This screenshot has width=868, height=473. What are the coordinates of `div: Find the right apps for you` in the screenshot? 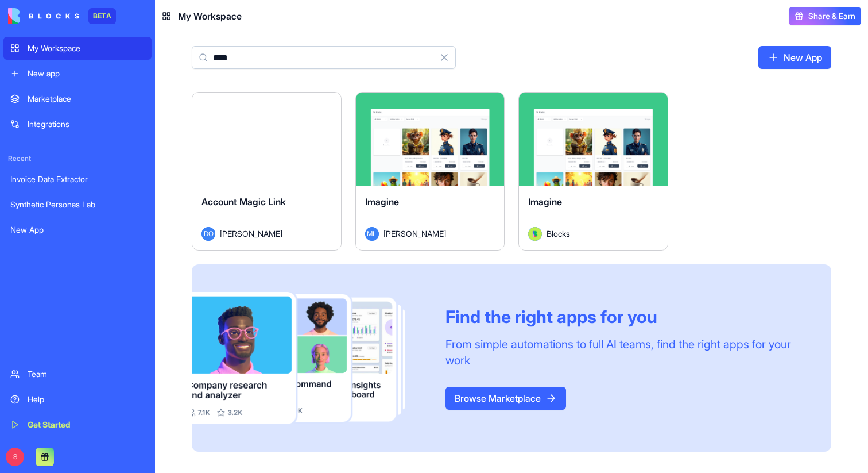 It's located at (625, 317).